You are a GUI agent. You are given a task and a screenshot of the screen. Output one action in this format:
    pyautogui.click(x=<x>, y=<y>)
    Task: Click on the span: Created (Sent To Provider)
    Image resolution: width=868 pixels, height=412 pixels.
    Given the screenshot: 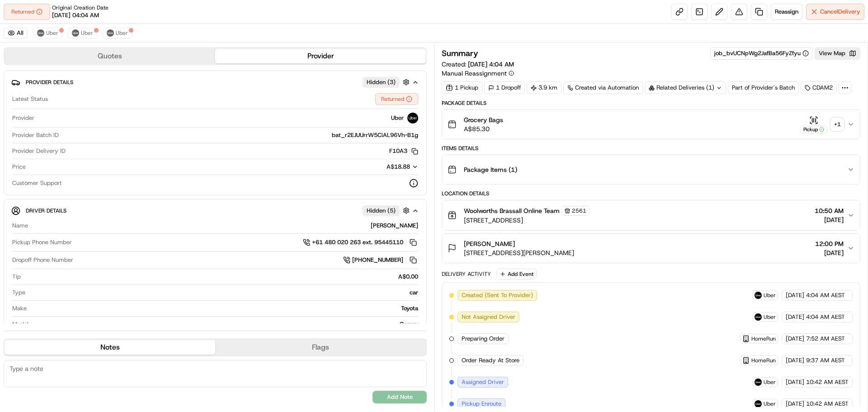 What is the action you would take?
    pyautogui.click(x=497, y=296)
    